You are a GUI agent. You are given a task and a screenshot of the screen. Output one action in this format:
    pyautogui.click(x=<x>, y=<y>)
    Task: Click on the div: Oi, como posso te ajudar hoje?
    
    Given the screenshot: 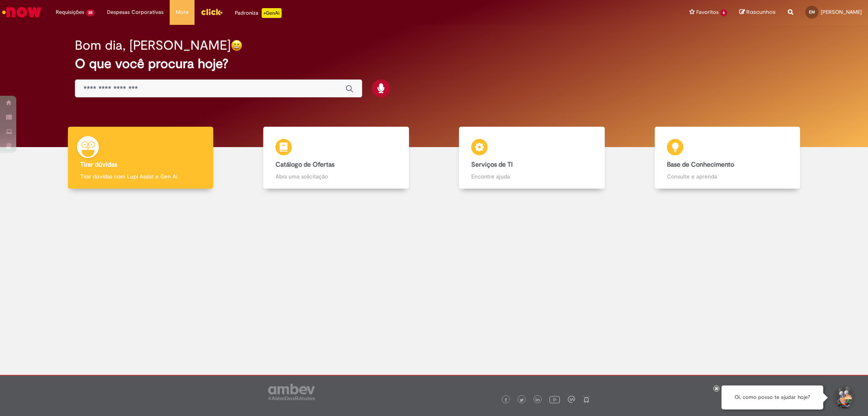 What is the action you would take?
    pyautogui.click(x=772, y=397)
    